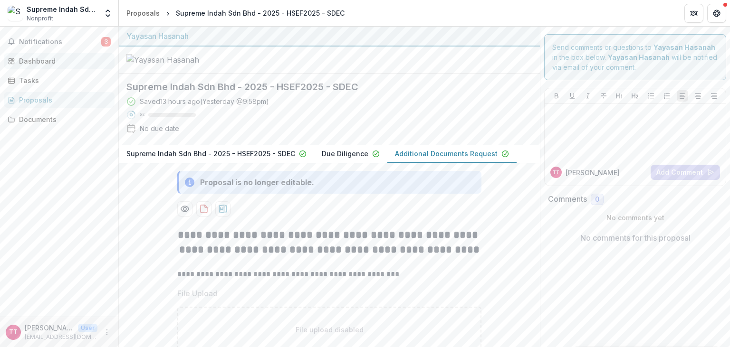 The height and width of the screenshot is (347, 730). I want to click on button: Open entity switcher, so click(108, 13).